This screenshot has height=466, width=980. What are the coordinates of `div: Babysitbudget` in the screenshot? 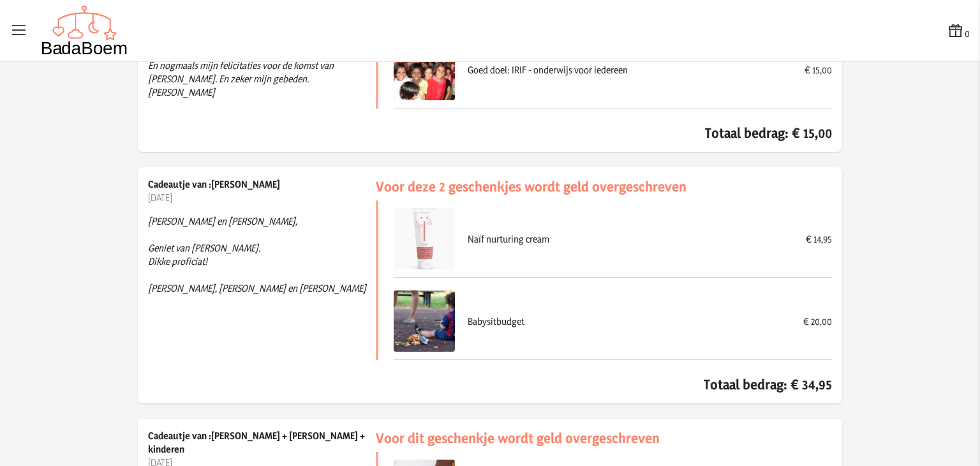 It's located at (629, 321).